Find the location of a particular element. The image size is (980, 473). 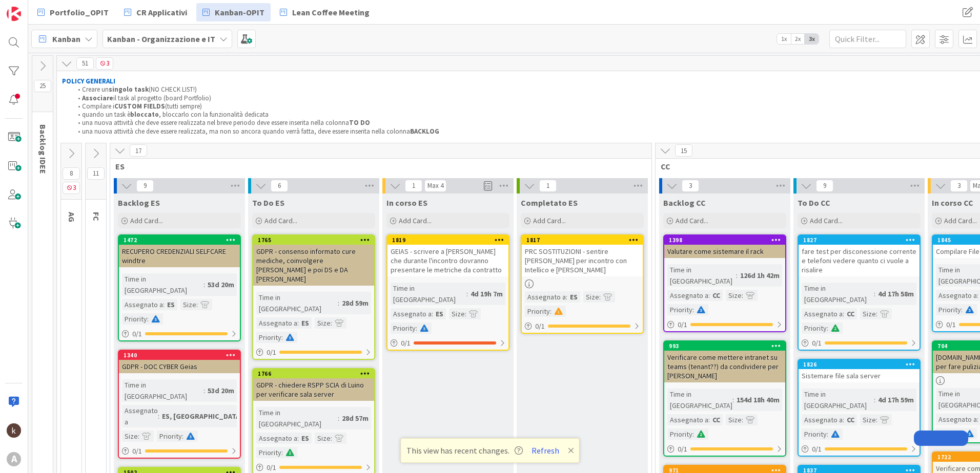

div: 154d 18h 40m is located at coordinates (758, 400).